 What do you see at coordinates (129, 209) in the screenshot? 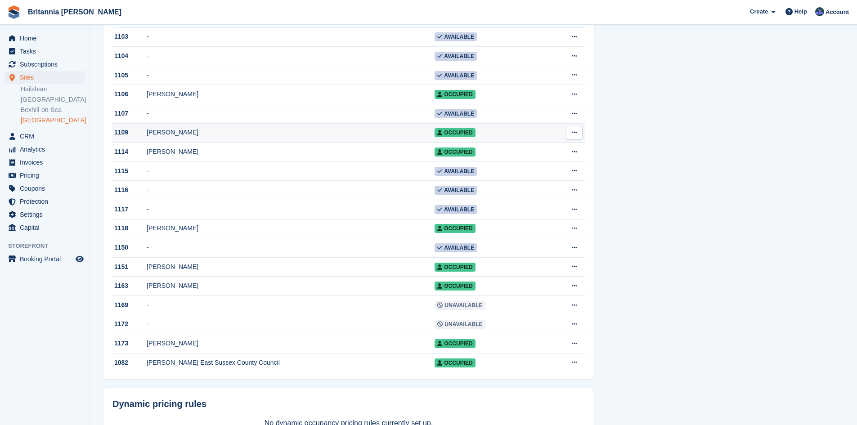
I see `div: 1117` at bounding box center [129, 209].